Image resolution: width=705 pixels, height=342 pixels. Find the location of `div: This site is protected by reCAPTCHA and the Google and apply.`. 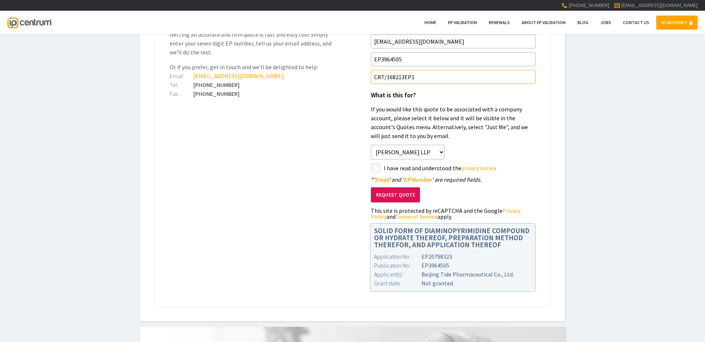

div: This site is protected by reCAPTCHA and the Google and apply. is located at coordinates (453, 213).